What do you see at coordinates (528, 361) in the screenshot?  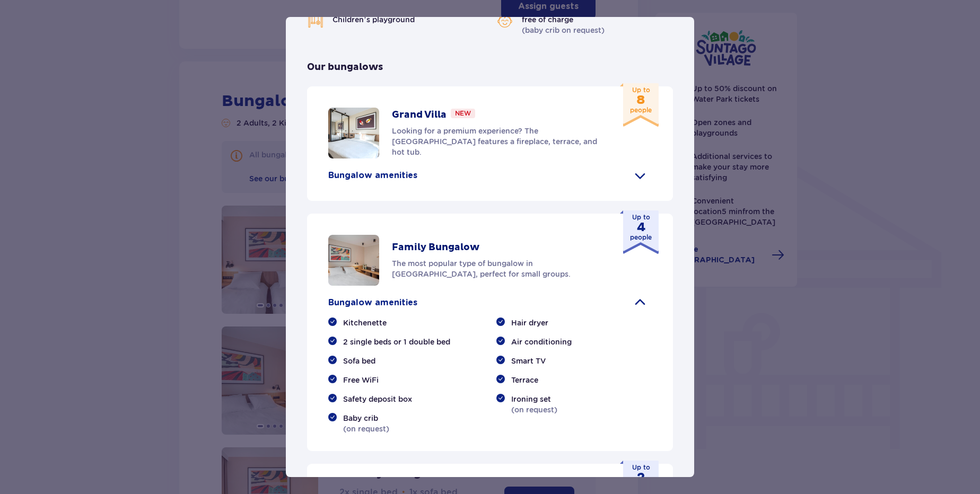 I see `span: Smart TV` at bounding box center [528, 361].